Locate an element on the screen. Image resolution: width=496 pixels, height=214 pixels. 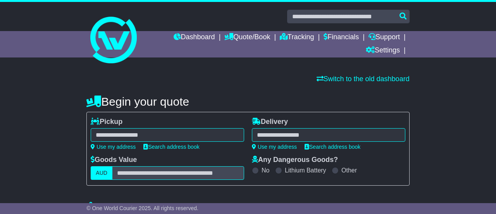
label: No is located at coordinates (266, 170).